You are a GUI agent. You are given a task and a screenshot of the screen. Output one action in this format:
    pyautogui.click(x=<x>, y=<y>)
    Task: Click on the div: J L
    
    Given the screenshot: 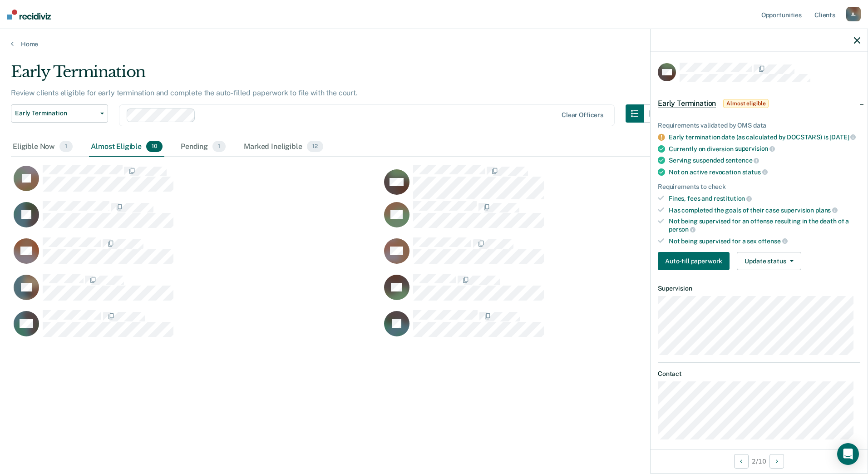 What is the action you would take?
    pyautogui.click(x=854, y=14)
    